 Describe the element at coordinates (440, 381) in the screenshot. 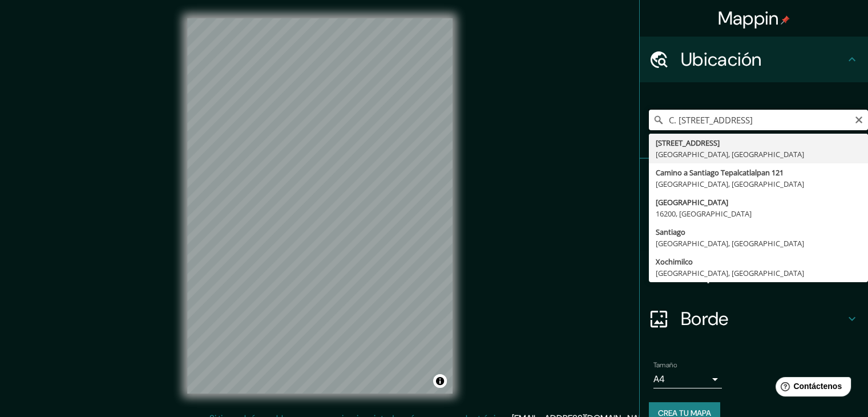

I see `button: Activar o desactivar atribución` at that location.